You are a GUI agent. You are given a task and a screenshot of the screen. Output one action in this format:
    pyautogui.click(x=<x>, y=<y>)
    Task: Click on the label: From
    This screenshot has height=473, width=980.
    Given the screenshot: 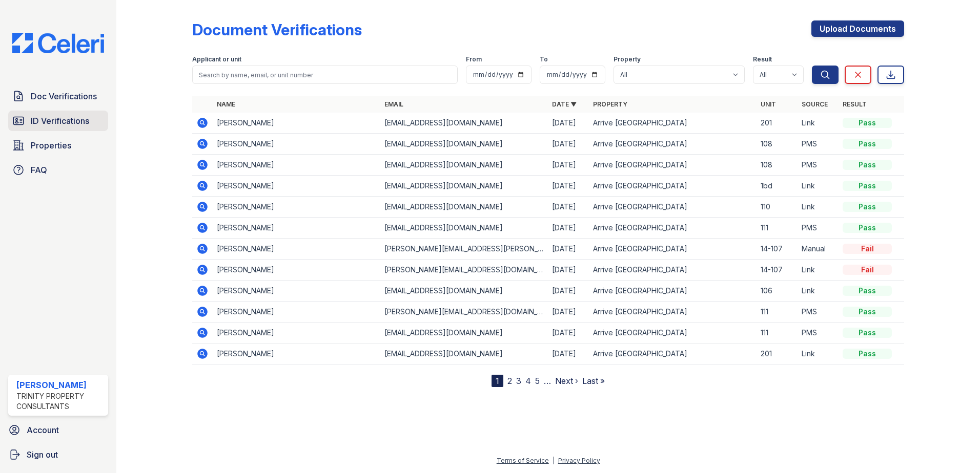 What is the action you would take?
    pyautogui.click(x=473, y=60)
    